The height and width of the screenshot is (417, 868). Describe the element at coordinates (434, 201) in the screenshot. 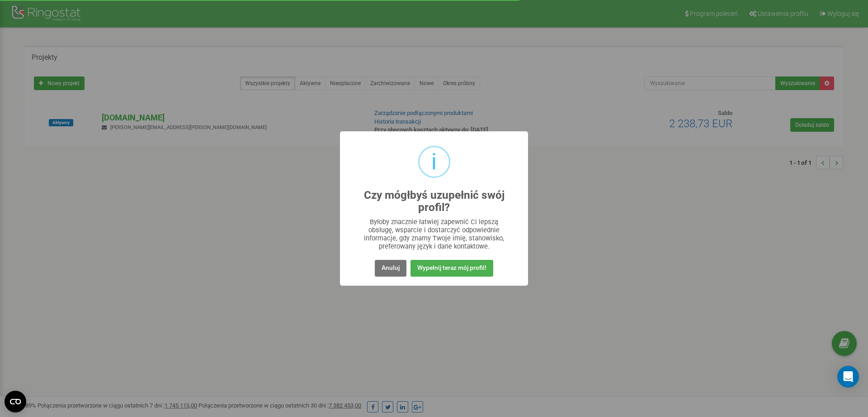

I see `h2: Czy mógłbyś uzupełnić swój profil?` at that location.